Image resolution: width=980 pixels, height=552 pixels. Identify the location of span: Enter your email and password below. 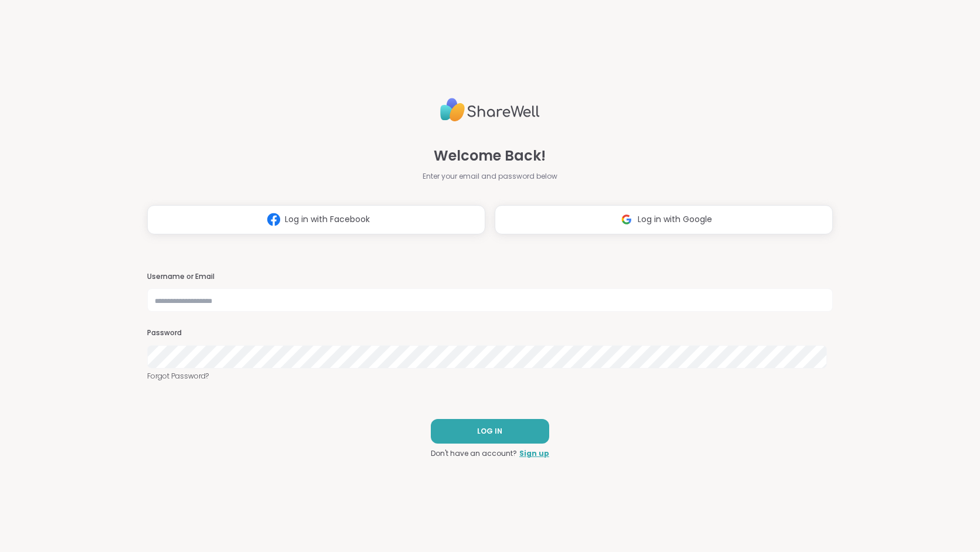
(490, 176).